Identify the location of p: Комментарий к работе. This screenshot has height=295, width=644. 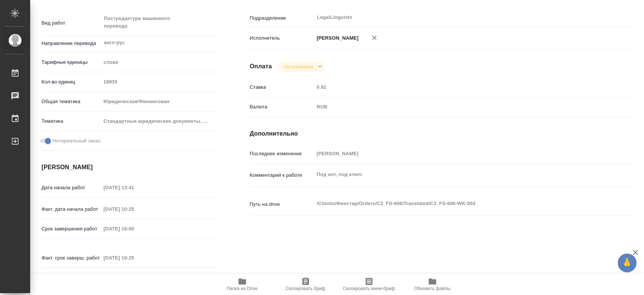
(282, 175).